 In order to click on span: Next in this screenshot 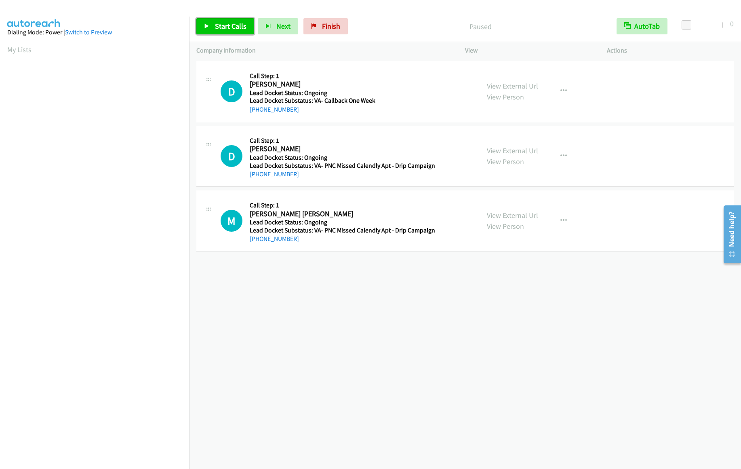, I will do `click(283, 26)`.